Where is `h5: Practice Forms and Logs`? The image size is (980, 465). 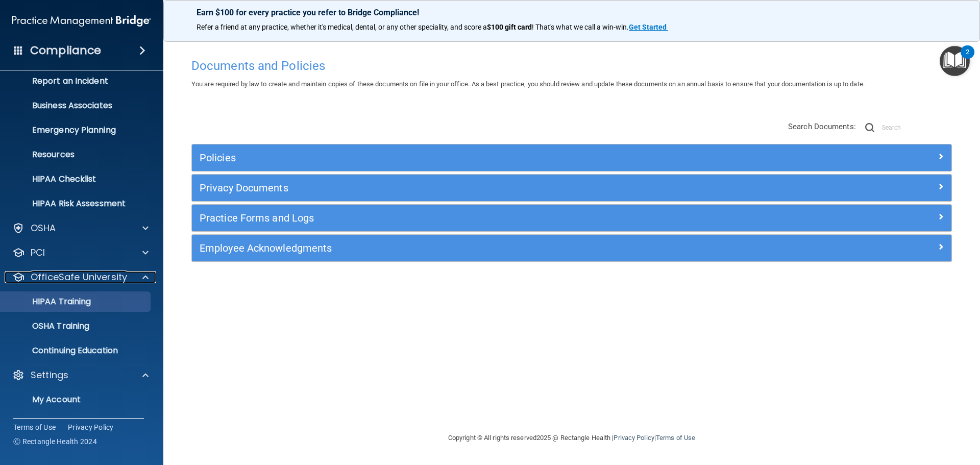 h5: Practice Forms and Logs is located at coordinates (476, 218).